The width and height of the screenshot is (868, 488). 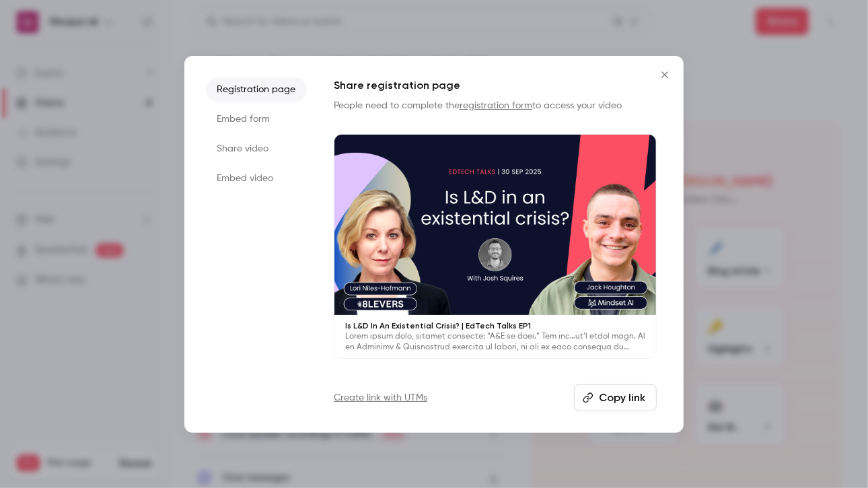 What do you see at coordinates (495, 86) in the screenshot?
I see `h1: Share registration page` at bounding box center [495, 86].